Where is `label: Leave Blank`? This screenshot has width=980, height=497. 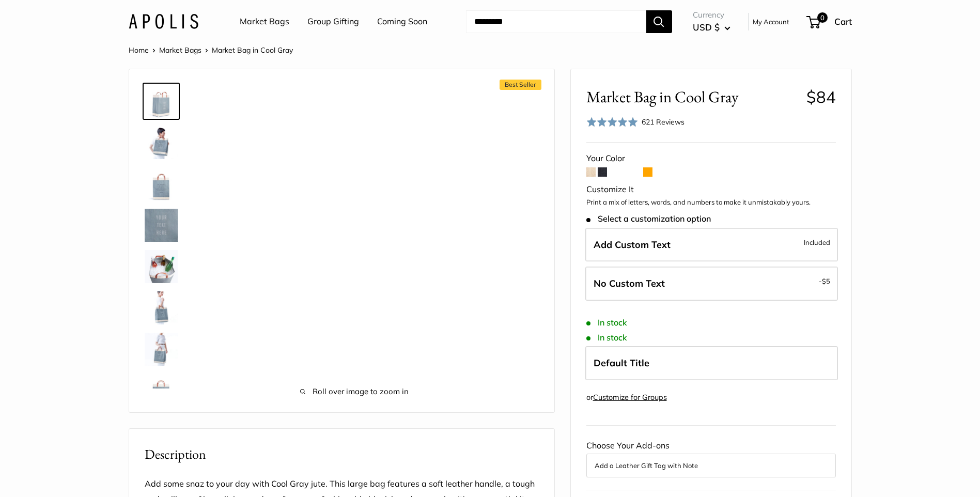 label: Leave Blank is located at coordinates (711, 283).